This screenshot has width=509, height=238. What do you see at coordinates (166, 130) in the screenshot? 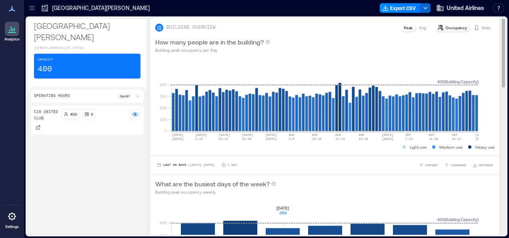
I see `tspan: 0` at bounding box center [166, 130].